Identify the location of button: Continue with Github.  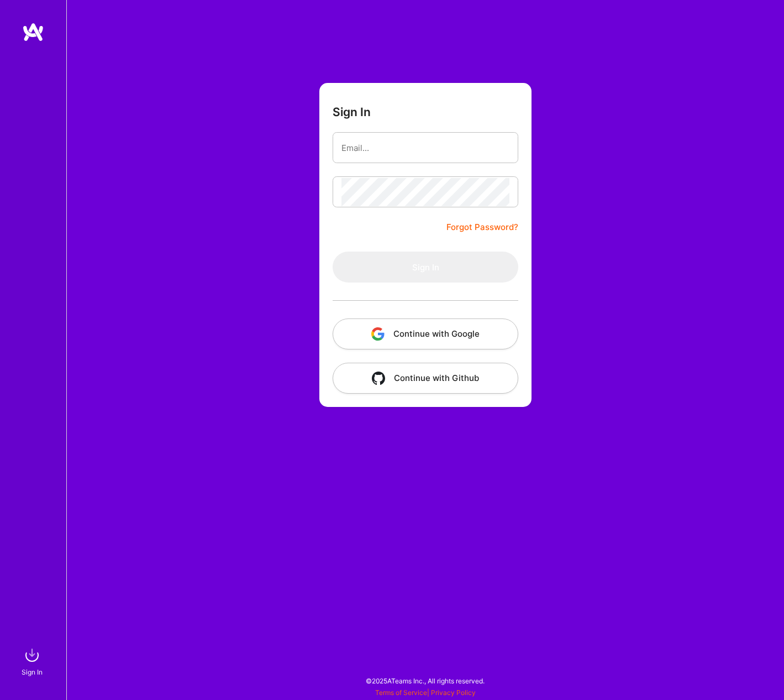
(426, 378).